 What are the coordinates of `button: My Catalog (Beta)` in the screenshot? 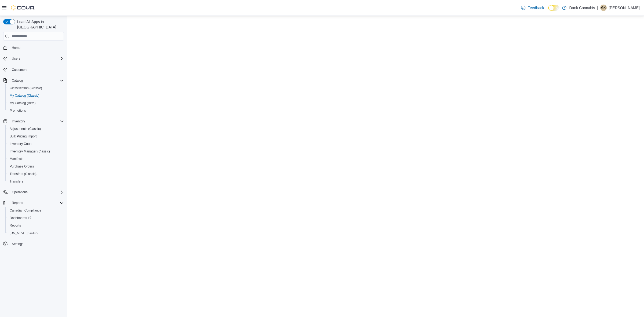 It's located at (36, 103).